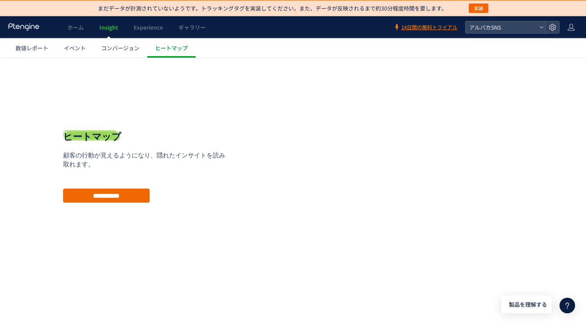 Image resolution: width=586 pixels, height=325 pixels. Describe the element at coordinates (430, 27) in the screenshot. I see `span: 14日間の無料トライアル` at that location.